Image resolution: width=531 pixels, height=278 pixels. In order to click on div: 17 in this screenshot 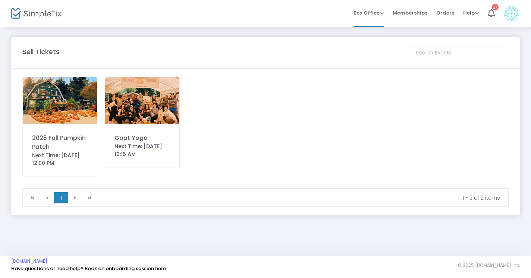, I will do `click(495, 7)`.